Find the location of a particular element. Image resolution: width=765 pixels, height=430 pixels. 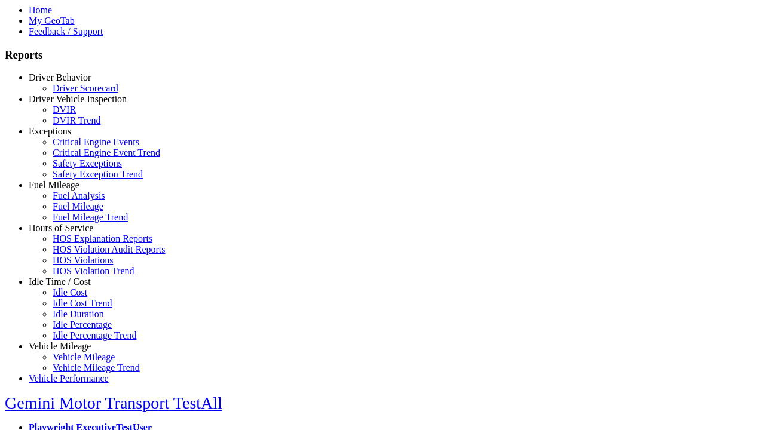

h3: Reports is located at coordinates (383, 55).